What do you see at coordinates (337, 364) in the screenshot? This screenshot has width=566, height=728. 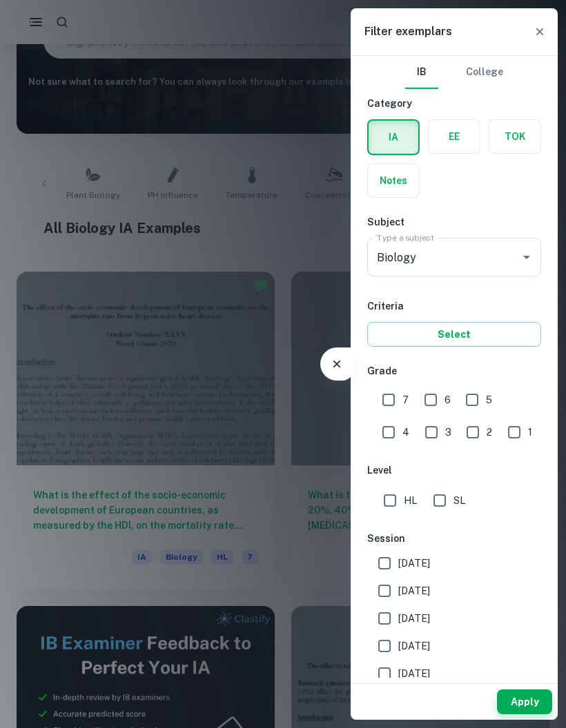 I see `button: Filter` at bounding box center [337, 364].